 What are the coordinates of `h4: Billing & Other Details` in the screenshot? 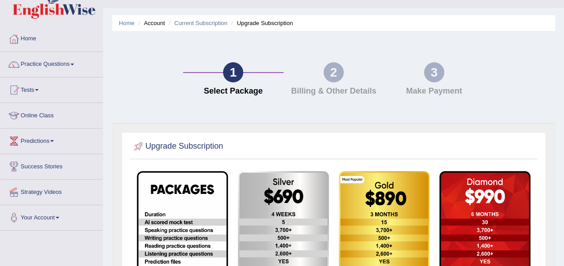 It's located at (334, 91).